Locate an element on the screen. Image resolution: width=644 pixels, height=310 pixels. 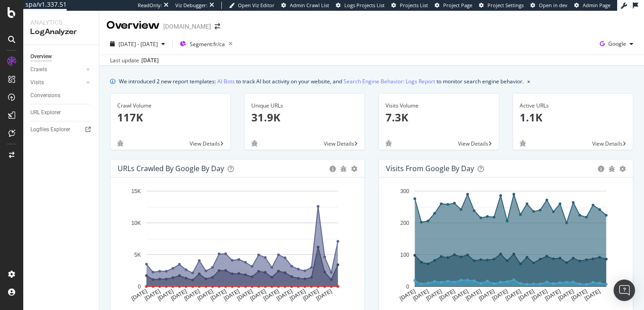
div: Visits is located at coordinates (37, 83).